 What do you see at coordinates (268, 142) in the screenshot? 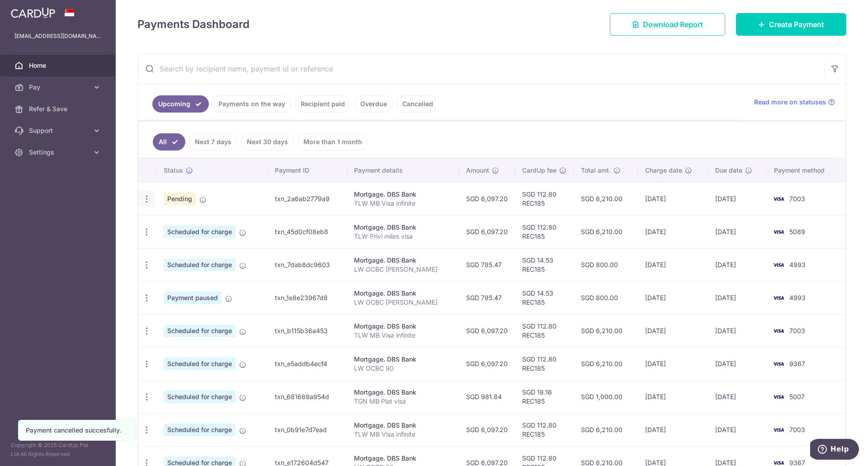
I see `a: Next 30 days` at bounding box center [268, 142].